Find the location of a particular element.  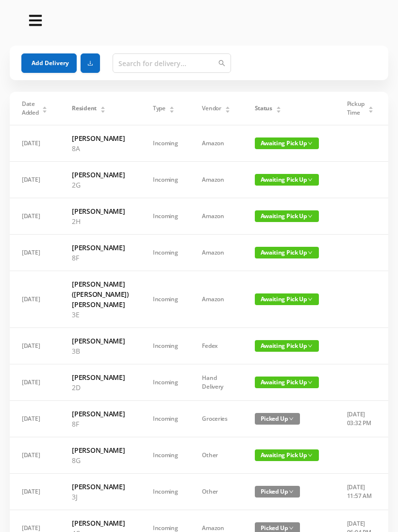

td: Groceries is located at coordinates (216, 419).